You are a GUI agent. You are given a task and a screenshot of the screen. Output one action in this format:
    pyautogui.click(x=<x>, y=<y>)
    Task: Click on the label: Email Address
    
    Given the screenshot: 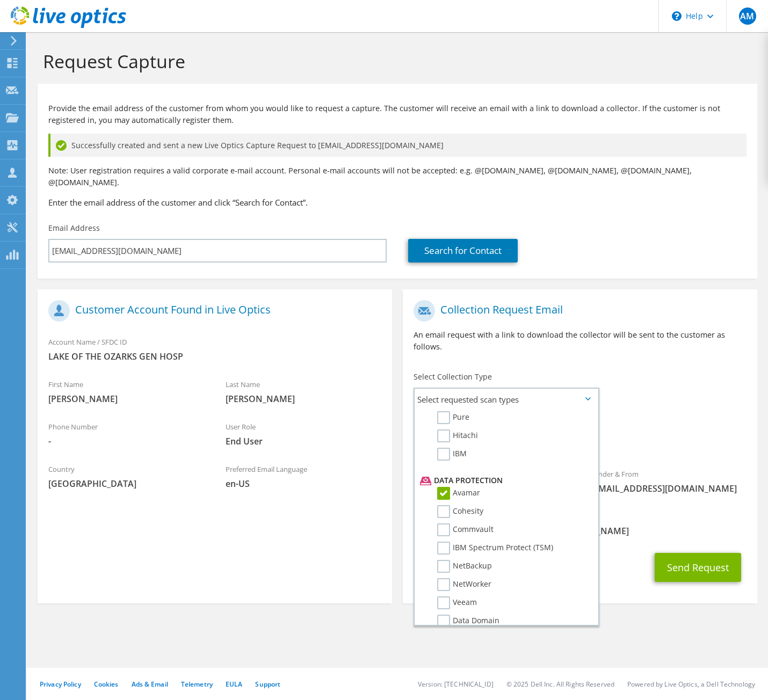 What is the action you would take?
    pyautogui.click(x=74, y=228)
    